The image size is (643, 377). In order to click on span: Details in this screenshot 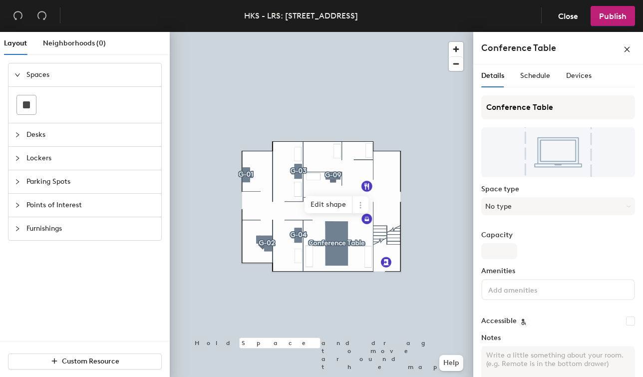, I will do `click(493, 75)`.